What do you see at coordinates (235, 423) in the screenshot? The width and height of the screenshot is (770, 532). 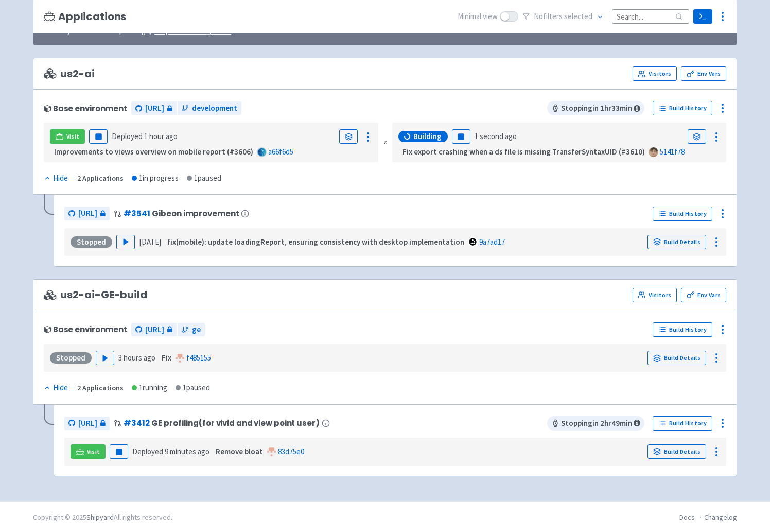 I see `span: GE profiling(for vivid and view point user)` at bounding box center [235, 423].